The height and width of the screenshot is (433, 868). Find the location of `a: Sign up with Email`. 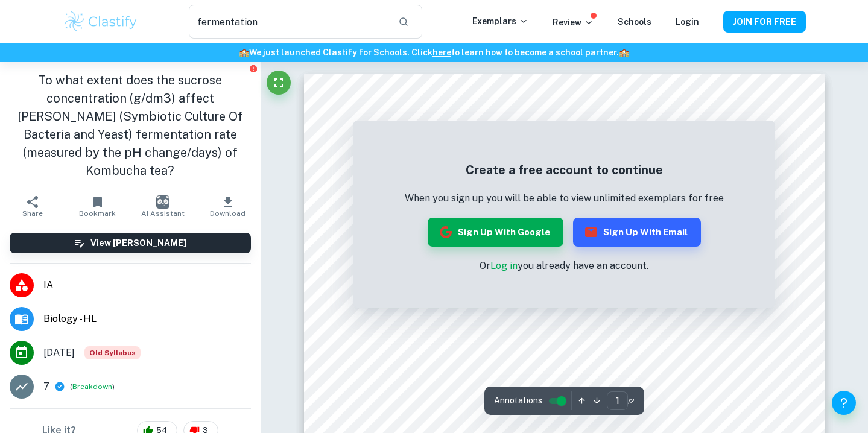

a: Sign up with Email is located at coordinates (637, 232).